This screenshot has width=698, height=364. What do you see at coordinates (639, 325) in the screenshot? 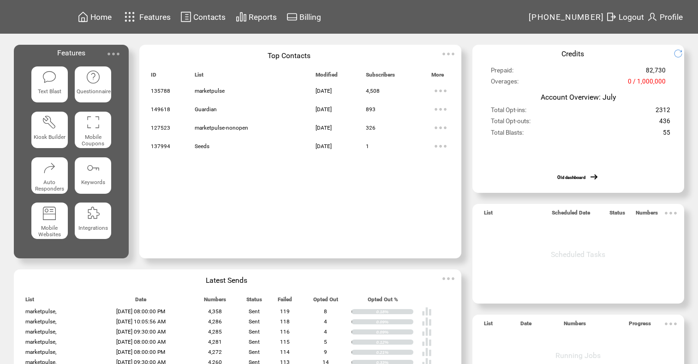
I see `span: Progress` at bounding box center [639, 325].